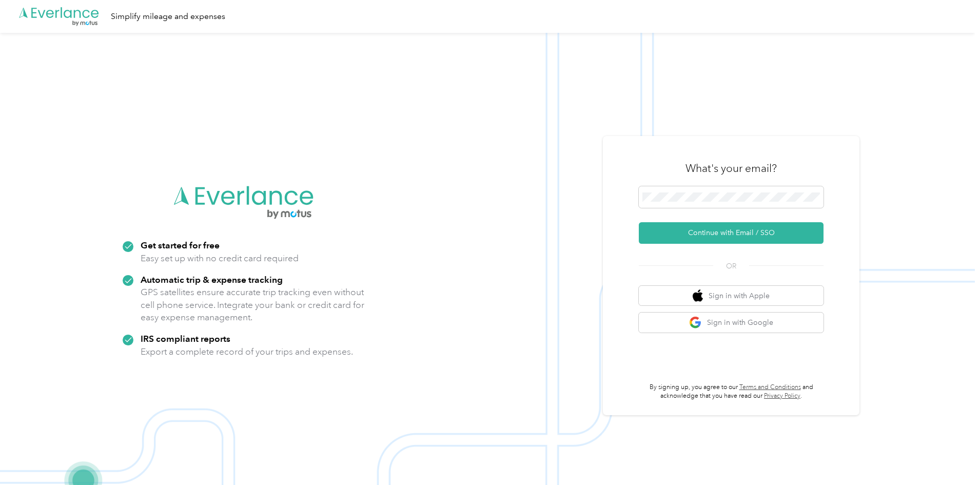 The image size is (980, 485). What do you see at coordinates (731, 296) in the screenshot?
I see `button: apple logoSign in with Apple` at bounding box center [731, 296].